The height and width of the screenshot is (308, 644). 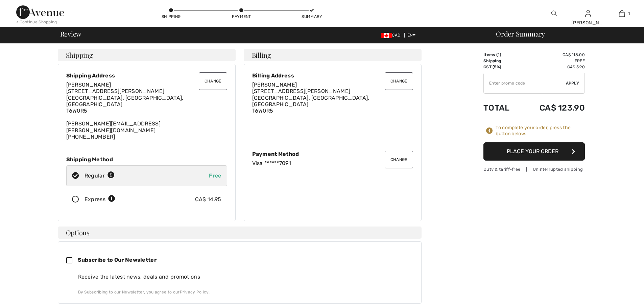 What do you see at coordinates (194, 292) in the screenshot?
I see `a: Privacy Policy` at bounding box center [194, 292].